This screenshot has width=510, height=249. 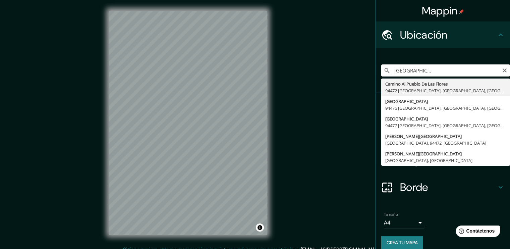 What do you see at coordinates (443, 107) in the screenshot?
I see `div: Patas` at bounding box center [443, 107].